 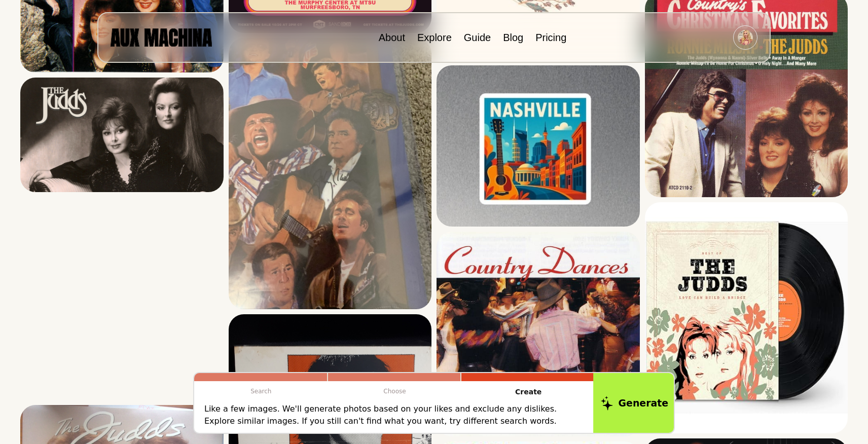 I want to click on p: Choose, so click(x=395, y=392).